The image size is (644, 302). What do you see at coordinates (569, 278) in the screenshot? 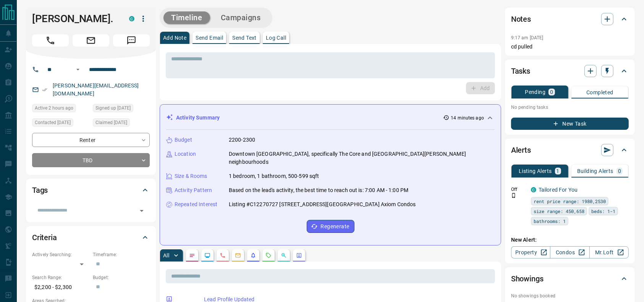
I see `div: Showings` at bounding box center [569, 278].